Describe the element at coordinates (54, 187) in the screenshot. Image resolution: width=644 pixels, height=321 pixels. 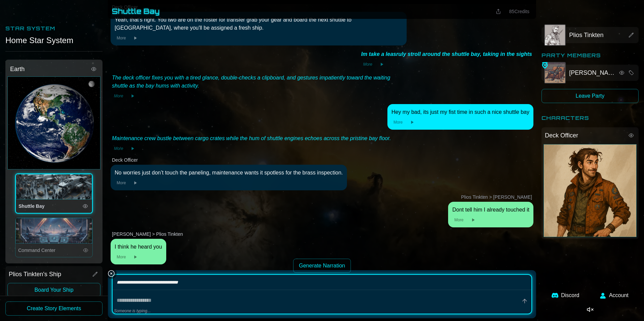
I see `div: Shuttle Bay` at that location.